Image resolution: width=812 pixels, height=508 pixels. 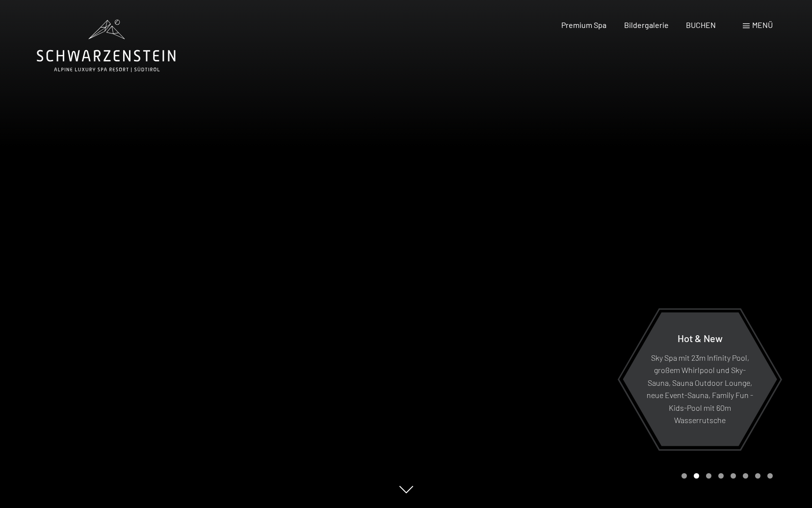 What do you see at coordinates (684, 476) in the screenshot?
I see `div: Carousel Page 1` at bounding box center [684, 476].